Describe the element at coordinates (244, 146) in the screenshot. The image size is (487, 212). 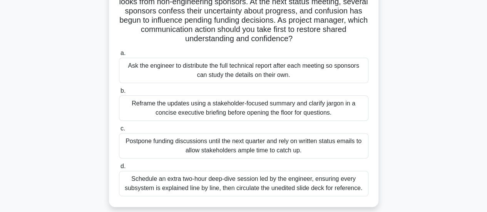
I see `div: Postpone funding discussions until the next quarter and rely on written status emails to allow st...` at that location.